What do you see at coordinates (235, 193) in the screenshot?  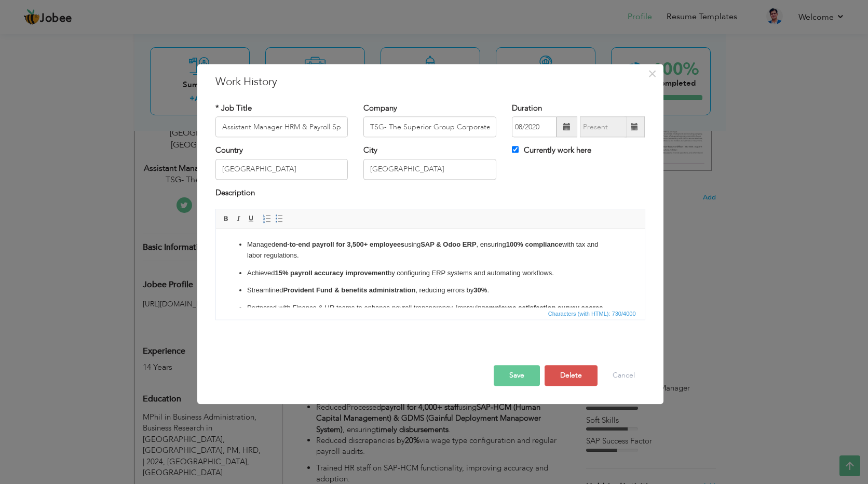 I see `label: Description` at bounding box center [235, 193].